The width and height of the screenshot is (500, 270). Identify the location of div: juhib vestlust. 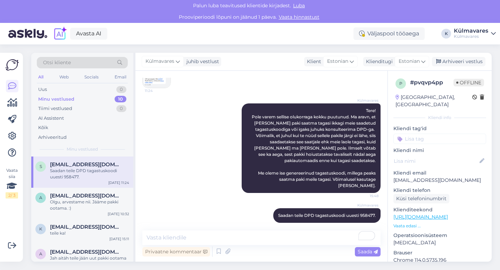
(201, 61).